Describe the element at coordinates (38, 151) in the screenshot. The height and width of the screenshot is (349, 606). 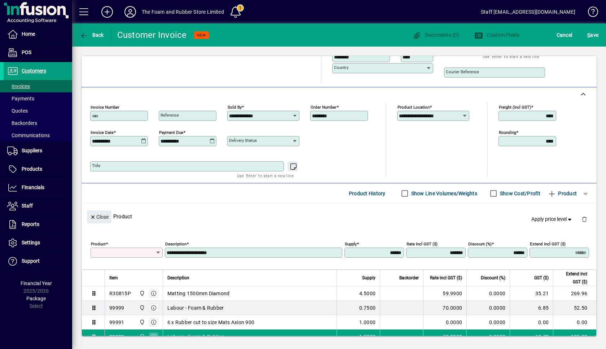
I see `a: Suppliers` at that location.